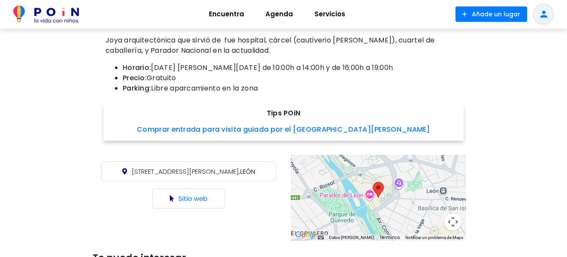 The width and height of the screenshot is (567, 257). Describe the element at coordinates (453, 222) in the screenshot. I see `button: Controles de visualización del mapa` at that location.